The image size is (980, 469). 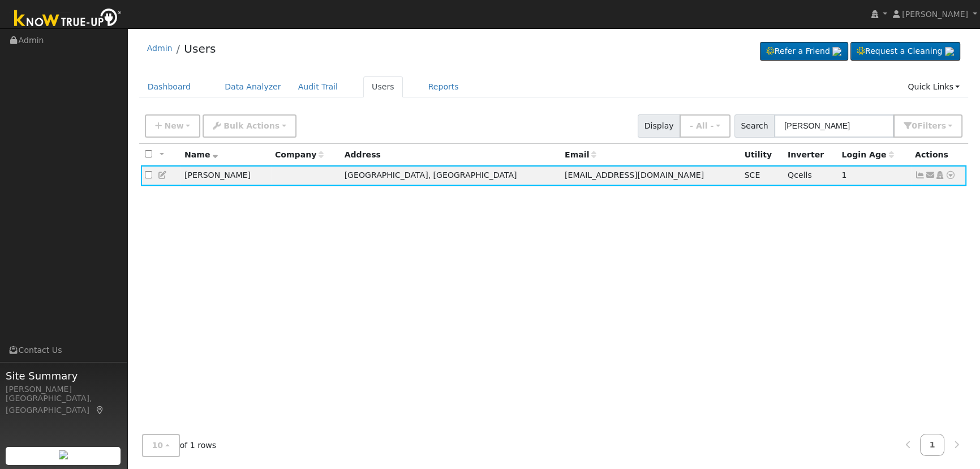 What do you see at coordinates (252, 125) in the screenshot?
I see `span: Bulk Actions` at bounding box center [252, 125].